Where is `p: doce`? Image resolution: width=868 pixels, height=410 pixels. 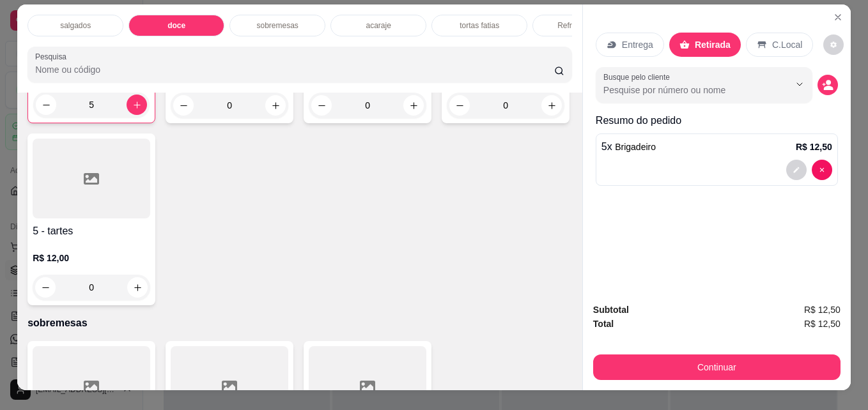
p: doce is located at coordinates (176, 25).